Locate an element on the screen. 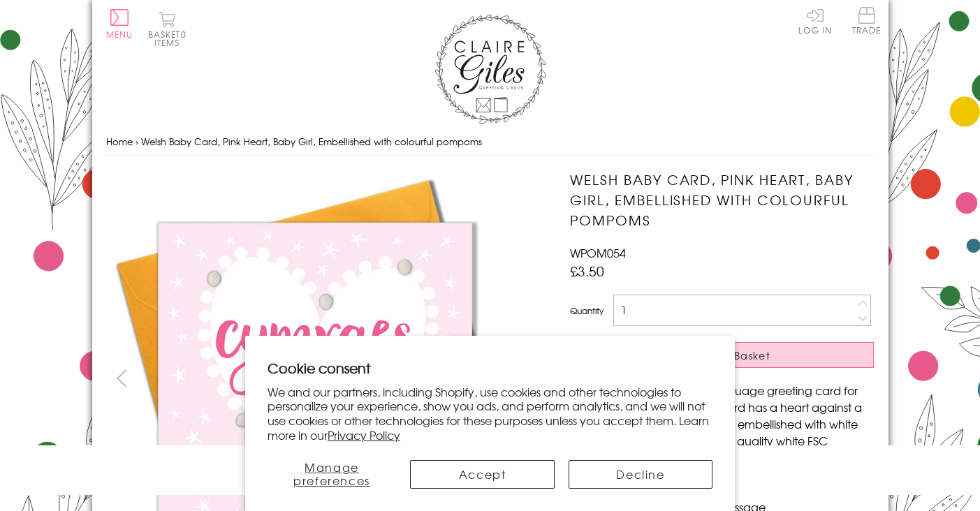 The width and height of the screenshot is (980, 511). a: Privacy Policy is located at coordinates (364, 435).